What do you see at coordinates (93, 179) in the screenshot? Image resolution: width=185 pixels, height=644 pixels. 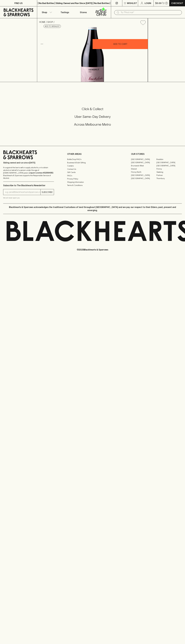 I see `a: Privacy Policy` at bounding box center [93, 179].